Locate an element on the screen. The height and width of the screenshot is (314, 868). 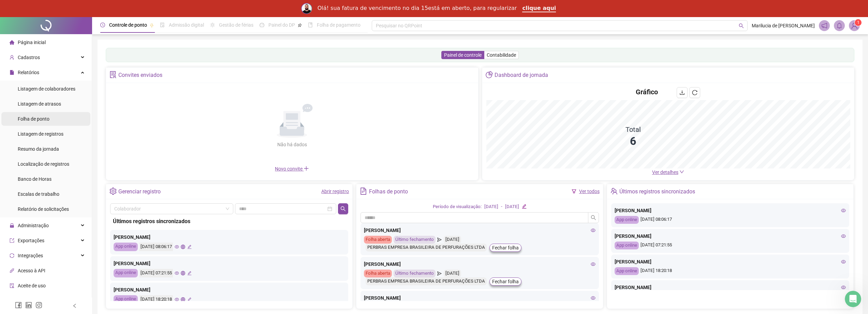
span: Painel do DP is located at coordinates (282, 25).